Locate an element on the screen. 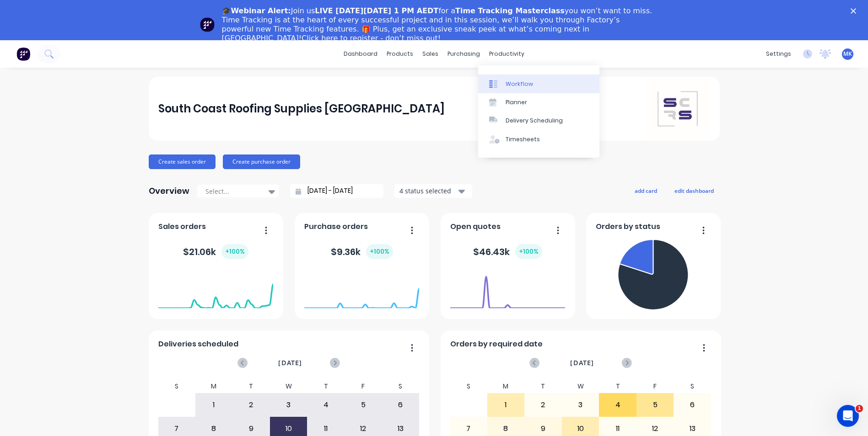 The image size is (868, 436). span: Sales orders is located at coordinates (182, 227).